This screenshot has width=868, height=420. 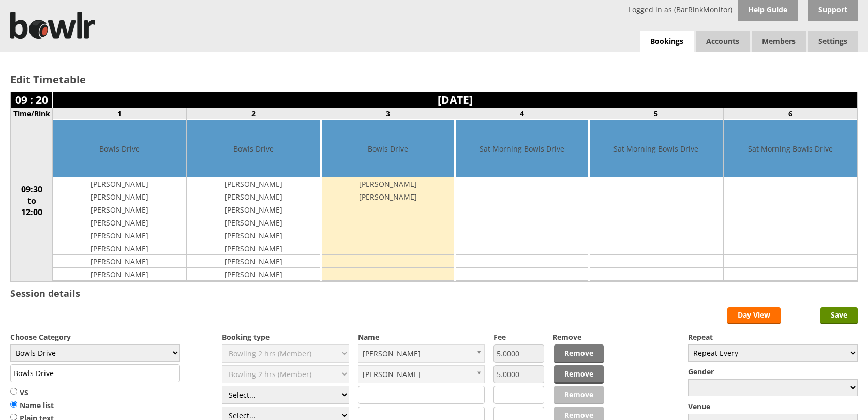 What do you see at coordinates (578, 336) in the screenshot?
I see `label: Remove` at bounding box center [578, 336].